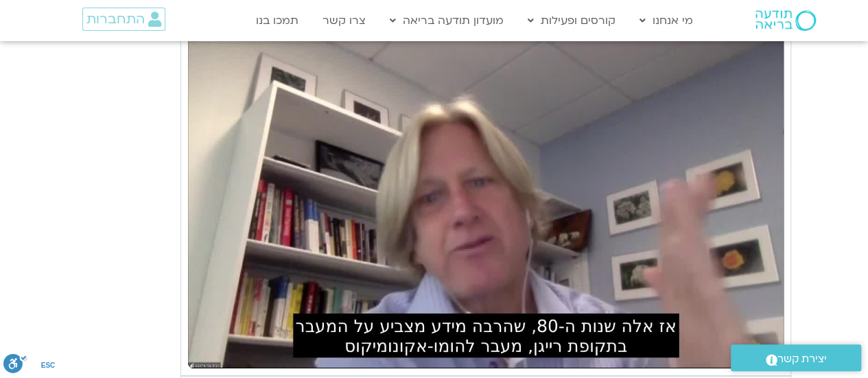 This screenshot has height=378, width=868. I want to click on a: מועדון תודעה בריאה, so click(446, 21).